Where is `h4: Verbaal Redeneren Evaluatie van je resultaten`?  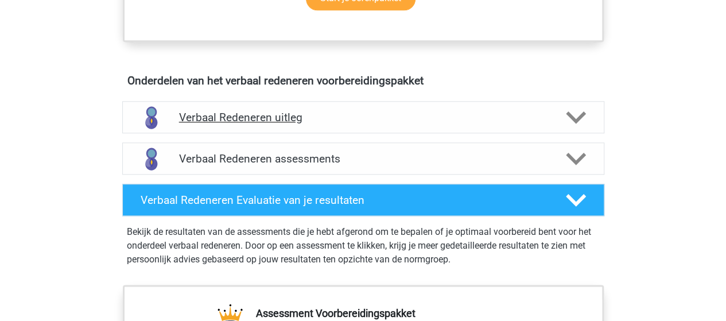 h4: Verbaal Redeneren Evaluatie van je resultaten is located at coordinates (344, 200).